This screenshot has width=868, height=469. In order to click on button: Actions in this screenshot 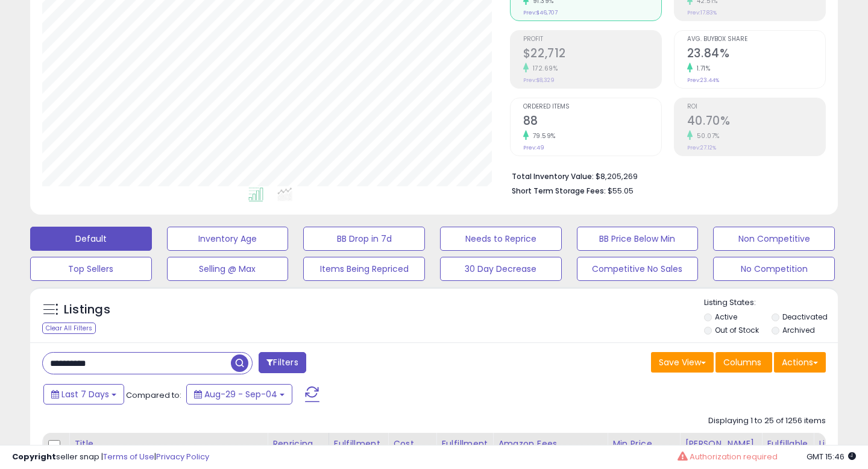, I will do `click(800, 362)`.